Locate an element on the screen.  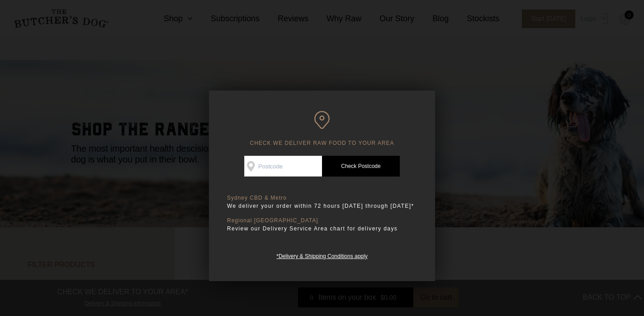
p: Sydney CBD & Metro is located at coordinates (322, 198).